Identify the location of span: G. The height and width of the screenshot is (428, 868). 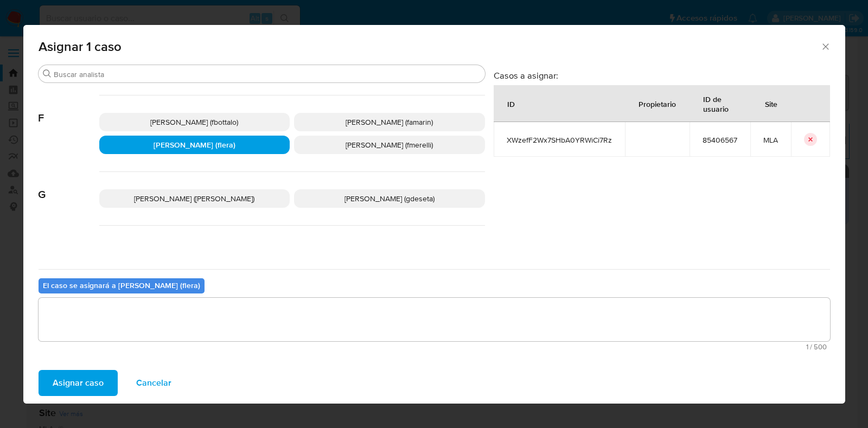
(69, 187).